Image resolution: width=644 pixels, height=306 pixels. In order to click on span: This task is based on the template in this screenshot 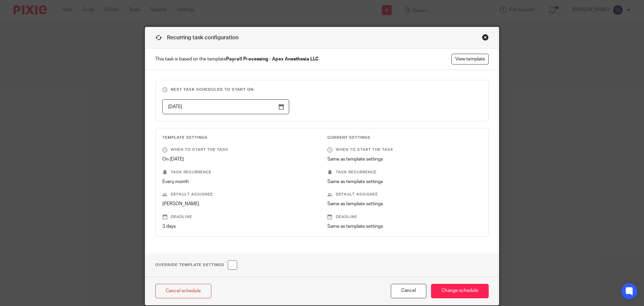, I will do `click(237, 59)`.